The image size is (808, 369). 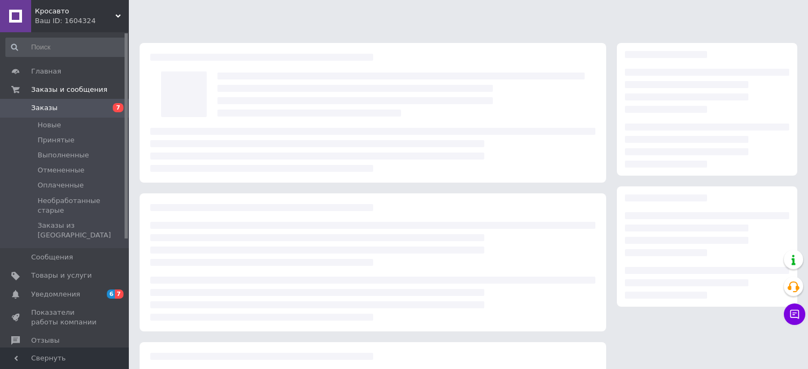 I want to click on span: Оплаченные, so click(x=61, y=185).